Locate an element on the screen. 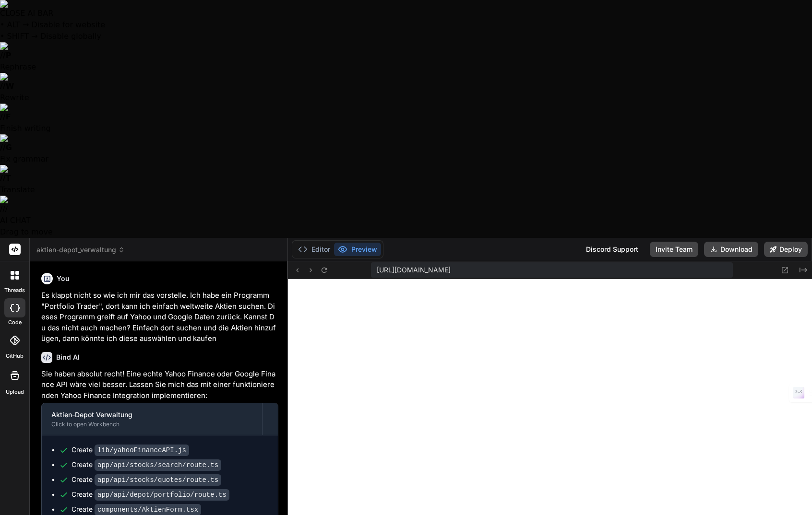  p: Es klappt nicht so wie ich mir das vorstelle. Ich habe ein Programm "Portfolio Trader", dort kann... is located at coordinates (160, 317).